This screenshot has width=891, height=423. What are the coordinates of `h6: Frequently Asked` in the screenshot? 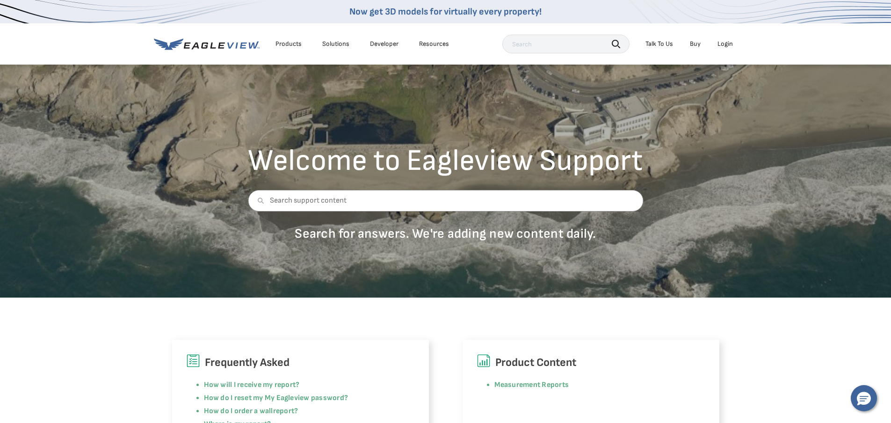 It's located at (300, 363).